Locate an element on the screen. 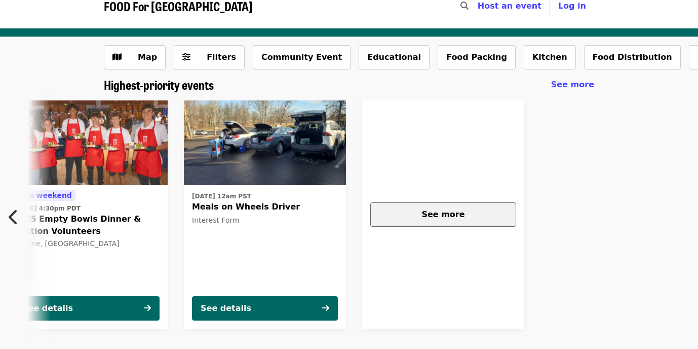  a: See details for "2025 Empty Bowls Dinner & Auction Volunteers" is located at coordinates (87, 214).